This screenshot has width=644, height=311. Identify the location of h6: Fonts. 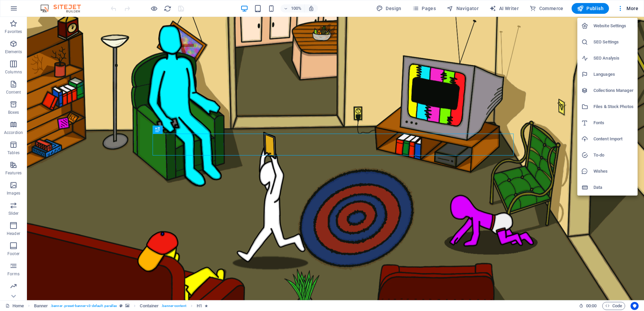
(613, 123).